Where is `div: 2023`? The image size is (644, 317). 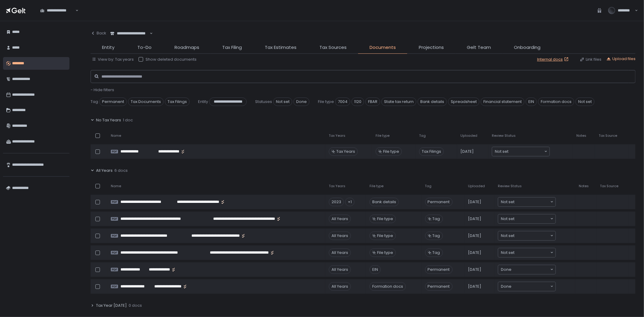 div: 2023 is located at coordinates (336, 202).